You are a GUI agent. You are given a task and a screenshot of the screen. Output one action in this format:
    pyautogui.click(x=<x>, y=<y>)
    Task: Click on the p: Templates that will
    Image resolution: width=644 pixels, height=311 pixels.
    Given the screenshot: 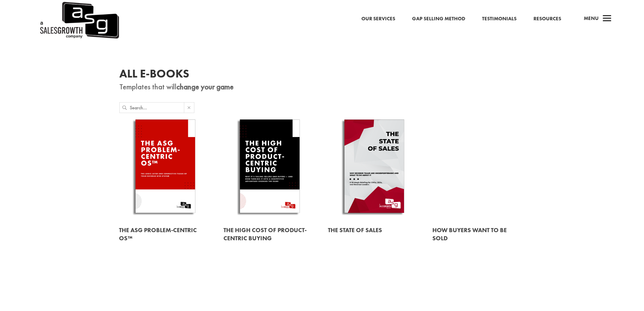 What is the action you would take?
    pyautogui.click(x=322, y=87)
    